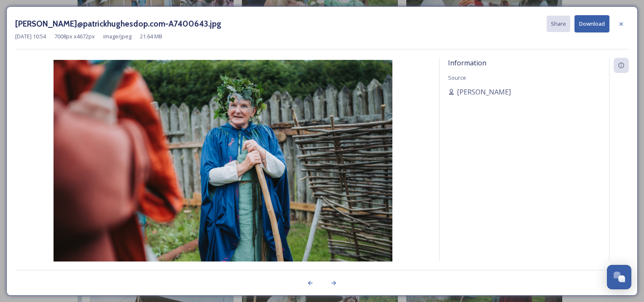 The width and height of the screenshot is (644, 302). What do you see at coordinates (467, 63) in the screenshot?
I see `span: Information` at bounding box center [467, 63].